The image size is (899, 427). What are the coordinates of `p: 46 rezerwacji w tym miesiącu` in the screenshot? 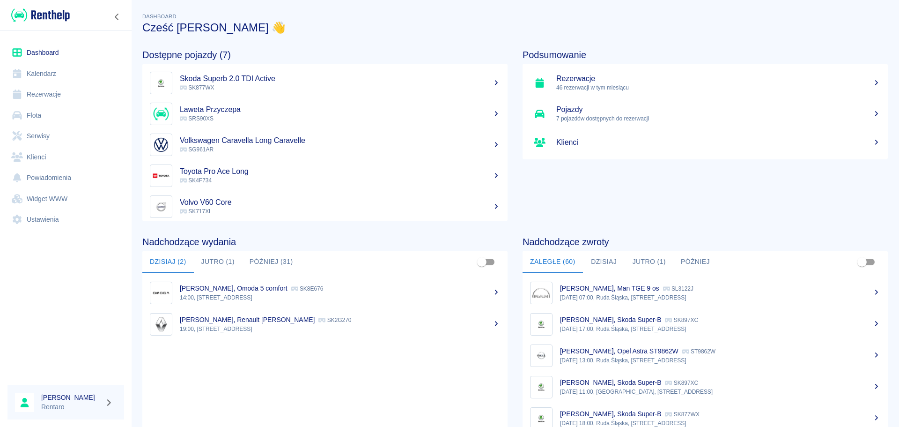 It's located at (719, 88).